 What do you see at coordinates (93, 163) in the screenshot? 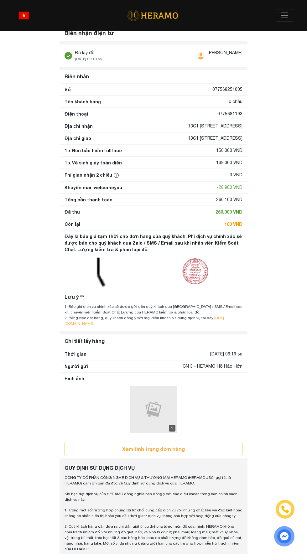
I see `div: 1 x Vệ sinh giày toàn diện` at bounding box center [93, 163].